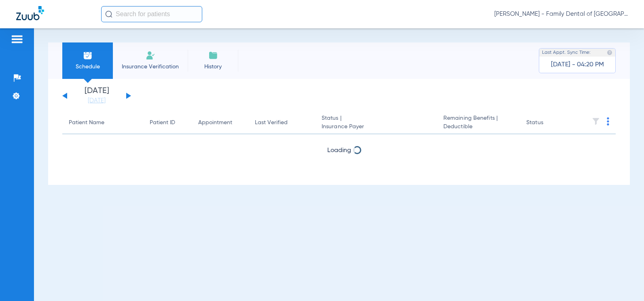  I want to click on th: Status, so click(547, 123).